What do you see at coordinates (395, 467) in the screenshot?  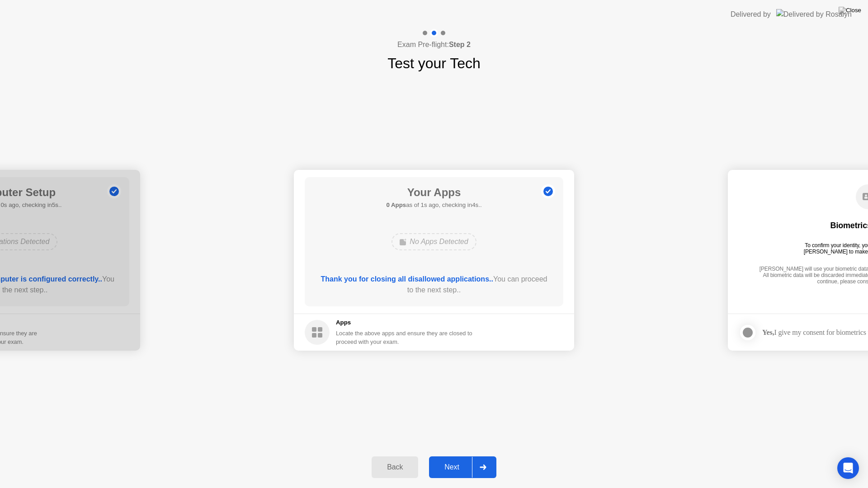 I see `button: Back` at bounding box center [395, 467].